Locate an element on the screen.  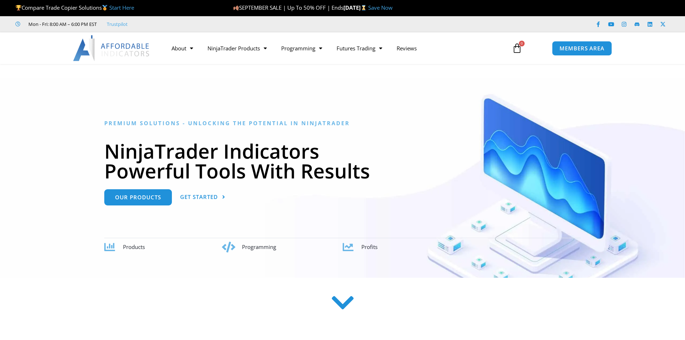
span: Mon - Fri: 8:00 AM – 6:00 PM EST is located at coordinates (62, 24).